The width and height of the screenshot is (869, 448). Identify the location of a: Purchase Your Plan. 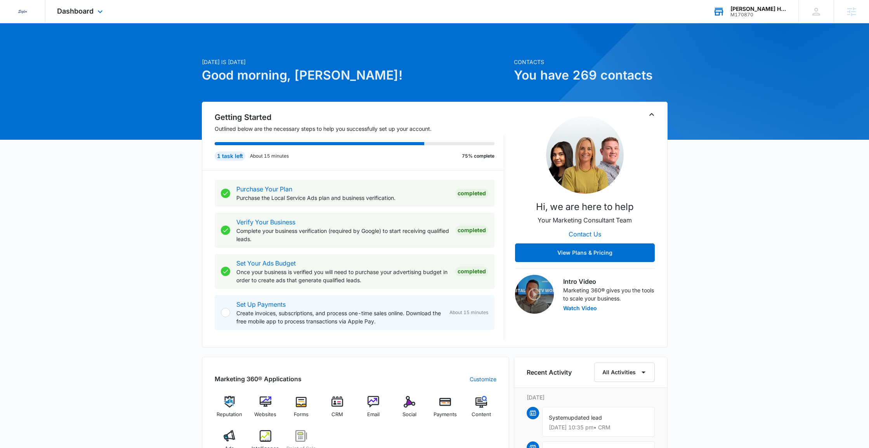
(264, 189).